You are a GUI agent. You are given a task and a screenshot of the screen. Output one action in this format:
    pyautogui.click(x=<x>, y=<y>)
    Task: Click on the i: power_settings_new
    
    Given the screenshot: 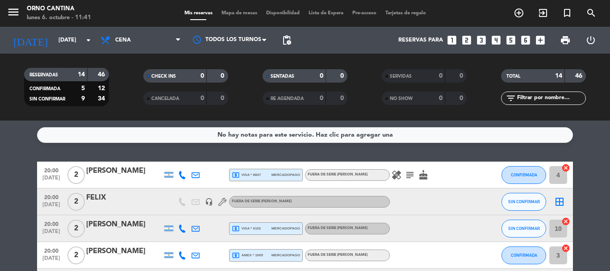 What is the action you would take?
    pyautogui.click(x=590, y=40)
    